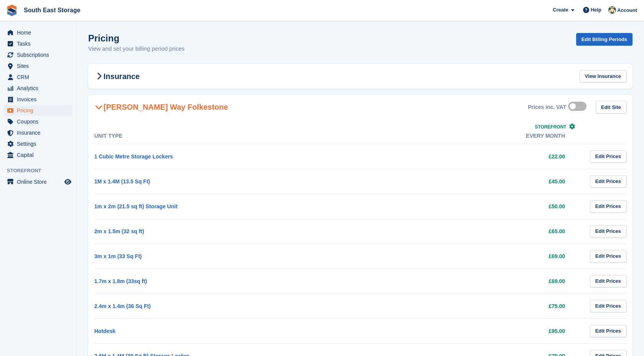  Describe the element at coordinates (458, 206) in the screenshot. I see `td: £50.00` at that location.